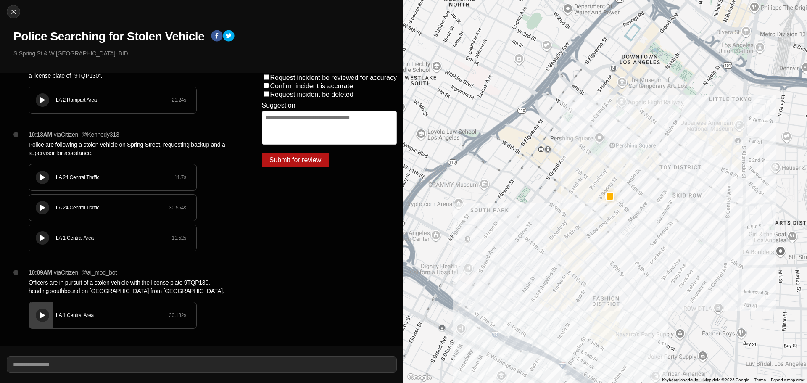 The height and width of the screenshot is (383, 807). What do you see at coordinates (334, 77) in the screenshot?
I see `label: Request incident be reviewed for accuracy` at bounding box center [334, 77].